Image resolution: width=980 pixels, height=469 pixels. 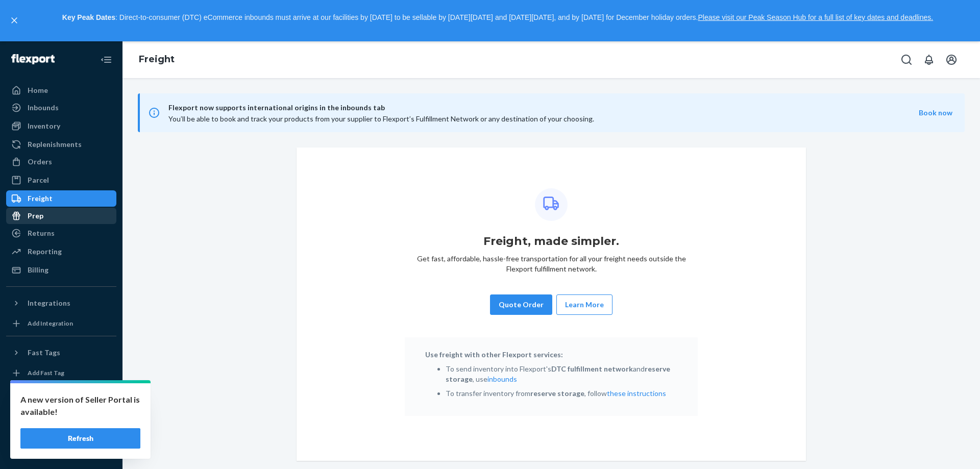 What do you see at coordinates (38, 270) in the screenshot?
I see `div: Billing` at bounding box center [38, 270].